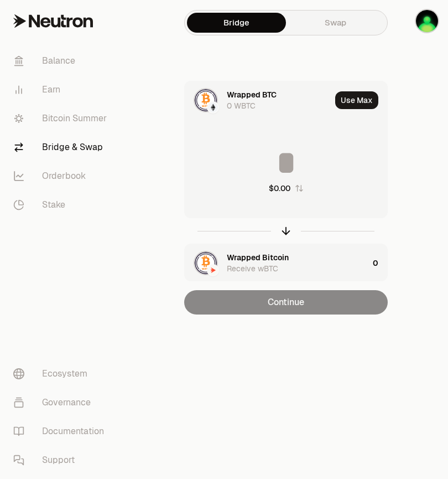 This screenshot has width=448, height=479. Describe the element at coordinates (62, 431) in the screenshot. I see `a: Documentation` at that location.